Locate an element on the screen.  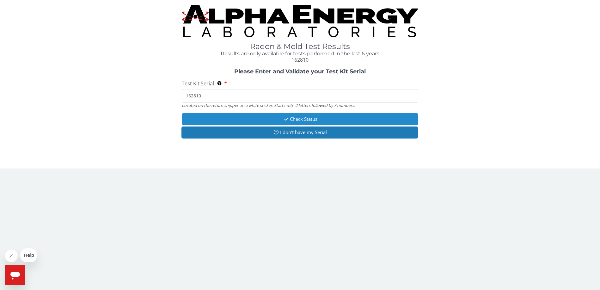
button: Check Status is located at coordinates (300, 119).